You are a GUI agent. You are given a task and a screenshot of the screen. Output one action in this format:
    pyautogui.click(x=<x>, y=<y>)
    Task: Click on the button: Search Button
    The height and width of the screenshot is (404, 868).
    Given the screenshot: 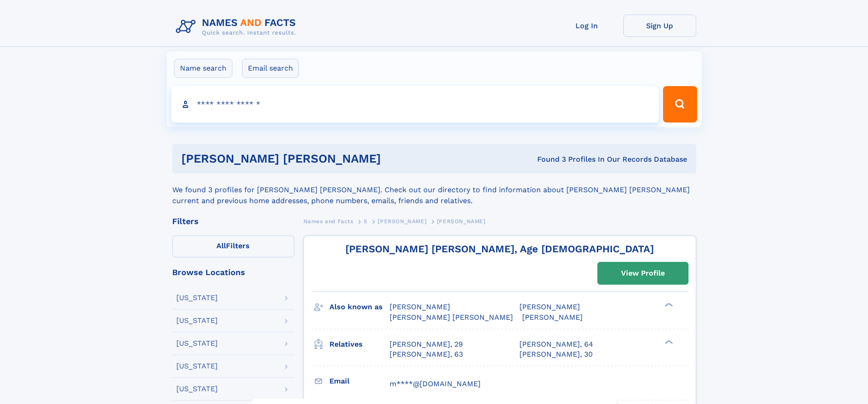 What is the action you would take?
    pyautogui.click(x=680, y=104)
    